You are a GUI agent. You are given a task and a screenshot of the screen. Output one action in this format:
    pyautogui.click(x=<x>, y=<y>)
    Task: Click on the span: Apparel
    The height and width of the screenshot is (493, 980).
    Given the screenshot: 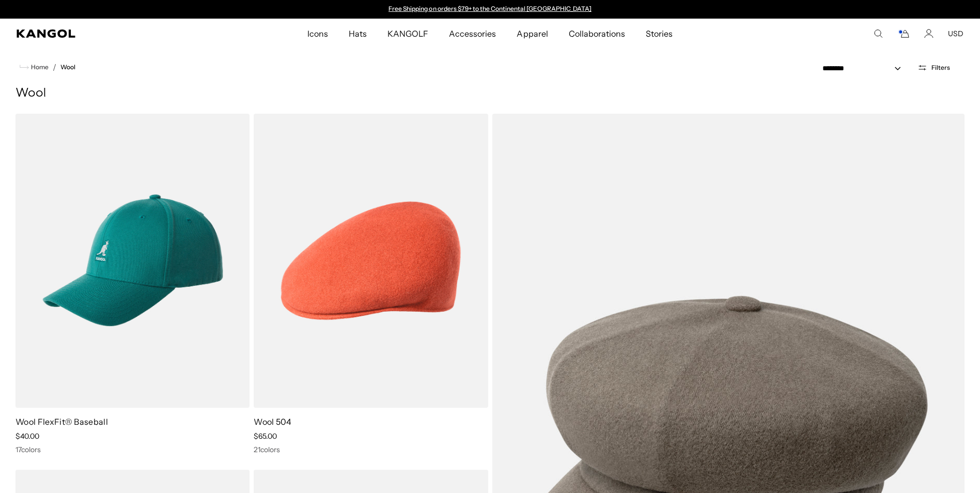 What is the action you would take?
    pyautogui.click(x=532, y=33)
    